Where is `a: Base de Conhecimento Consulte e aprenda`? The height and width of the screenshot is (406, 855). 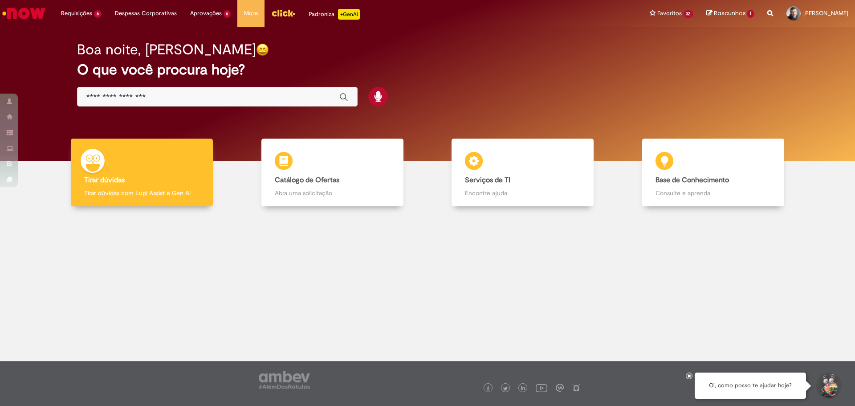 a: Base de Conhecimento Consulte e aprenda is located at coordinates (713, 172).